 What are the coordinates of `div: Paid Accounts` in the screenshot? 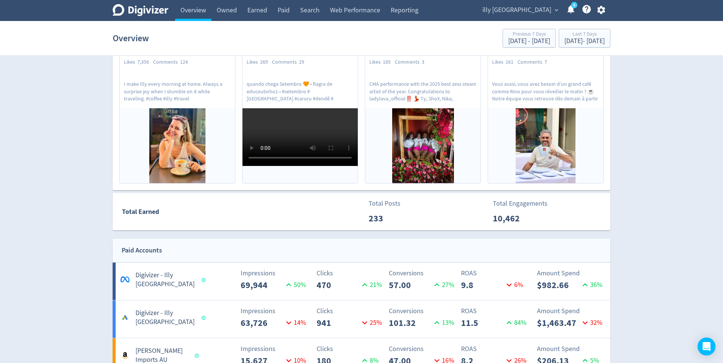 It's located at (142, 250).